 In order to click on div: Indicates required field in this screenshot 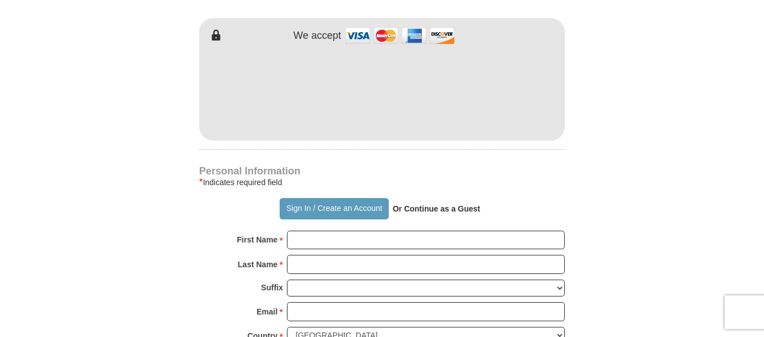, I will do `click(382, 182)`.